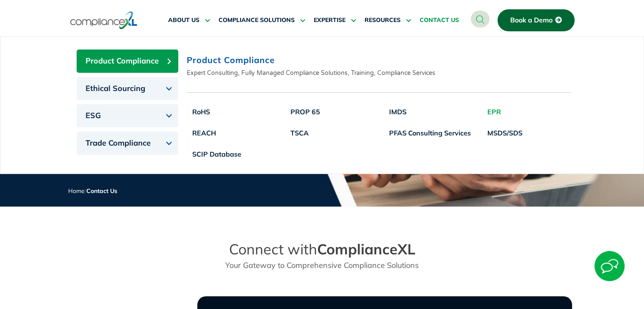 Image resolution: width=644 pixels, height=309 pixels. Describe the element at coordinates (115, 88) in the screenshot. I see `span: Ethical Sourcing` at that location.